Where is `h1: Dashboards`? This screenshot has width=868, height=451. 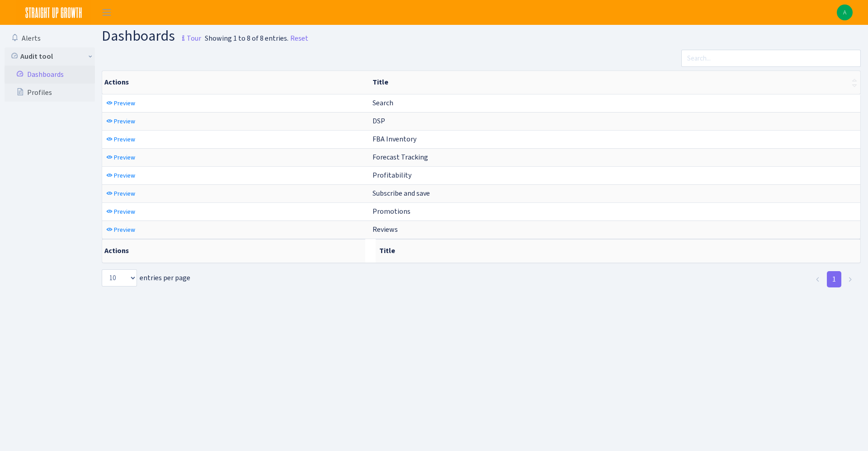 h1: Dashboards is located at coordinates (151, 37).